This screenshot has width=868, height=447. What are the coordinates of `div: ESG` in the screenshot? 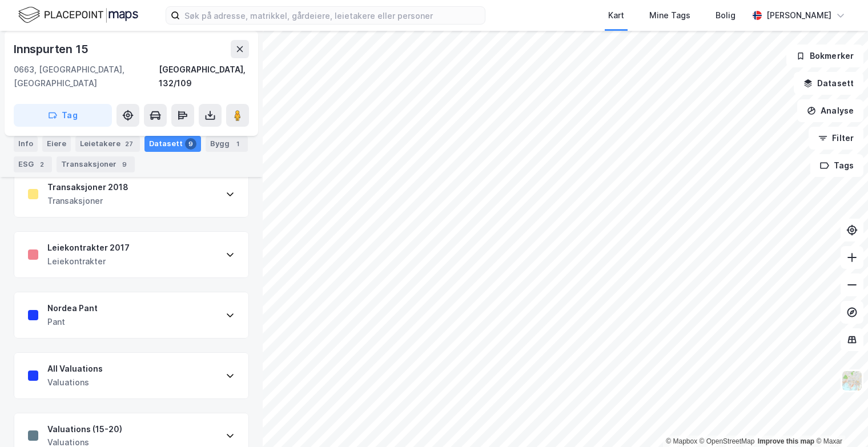 It's located at (32, 164).